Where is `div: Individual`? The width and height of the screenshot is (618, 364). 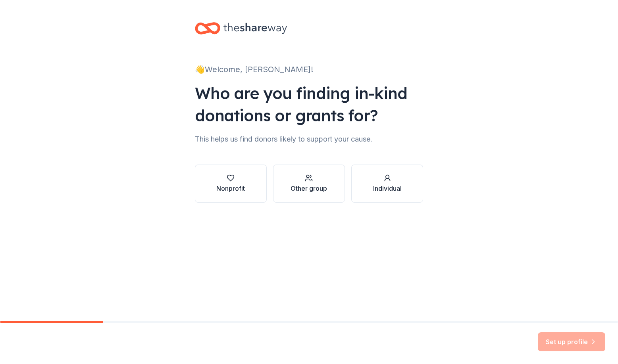 div: Individual is located at coordinates (387, 188).